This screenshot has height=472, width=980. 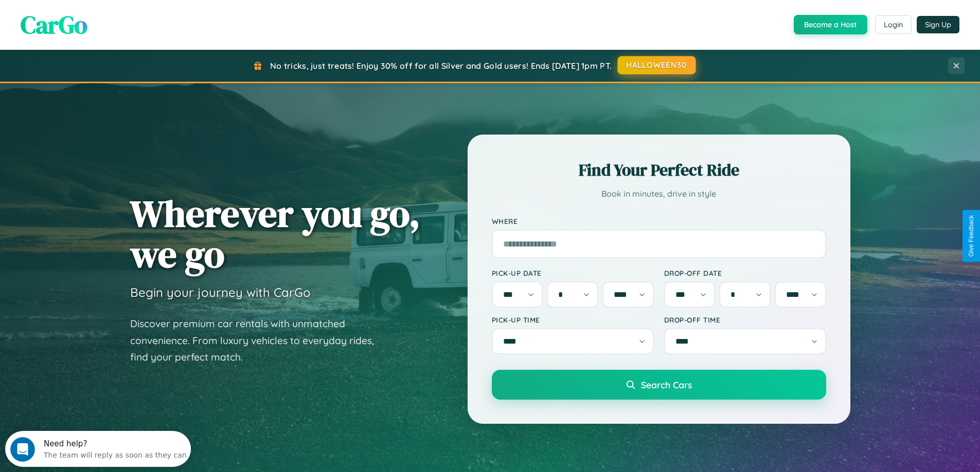 I want to click on label: Drop-off Date, so click(x=745, y=273).